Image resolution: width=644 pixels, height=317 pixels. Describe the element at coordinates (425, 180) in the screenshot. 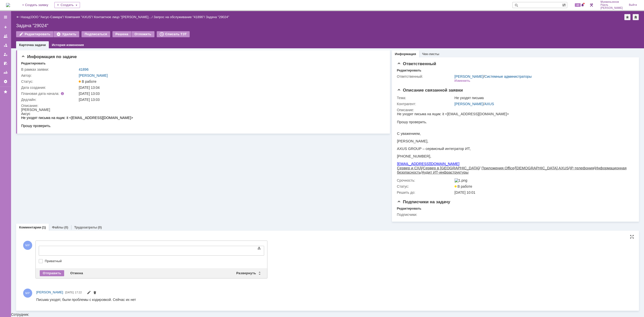

I see `div: Срочность:` at that location.